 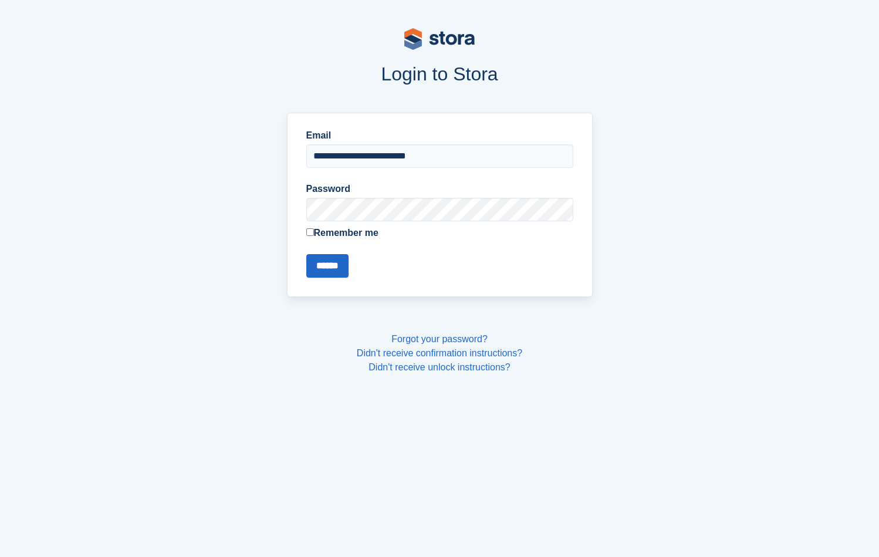 What do you see at coordinates (439, 189) in the screenshot?
I see `label: Password` at bounding box center [439, 189].